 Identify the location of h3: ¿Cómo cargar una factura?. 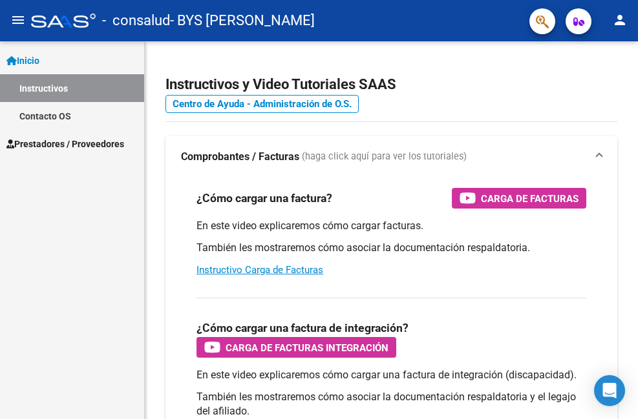
(264, 198).